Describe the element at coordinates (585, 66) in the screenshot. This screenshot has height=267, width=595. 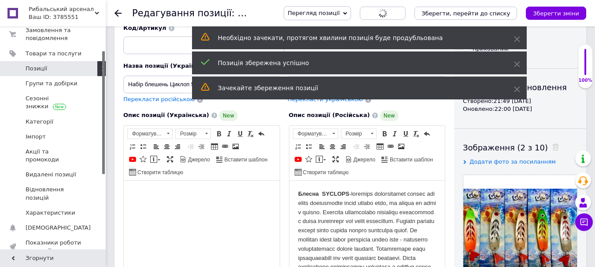
I see `div: 100% Якість заповнення` at that location.